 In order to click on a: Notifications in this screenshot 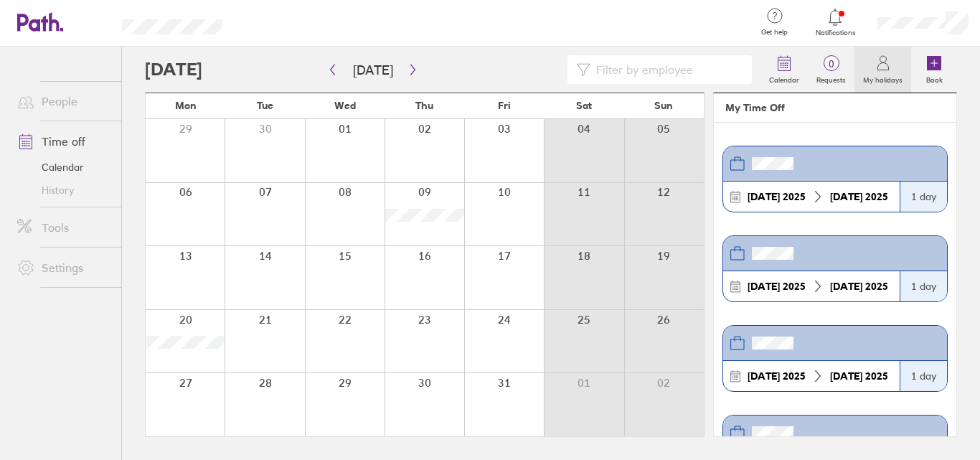, I will do `click(836, 22)`.